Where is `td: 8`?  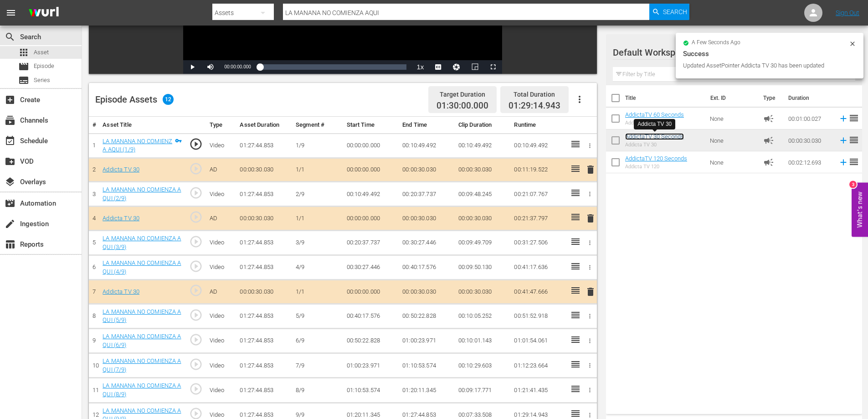
td: 8 is located at coordinates (94, 316).